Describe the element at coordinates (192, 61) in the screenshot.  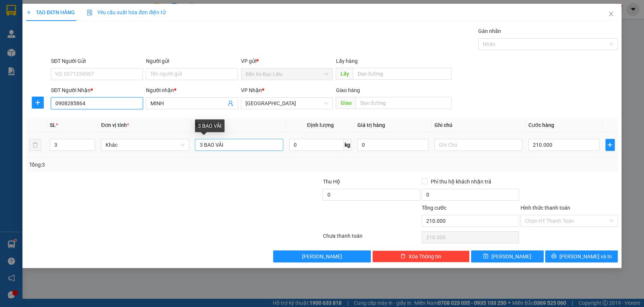
I see `div: Người gửi` at that location.